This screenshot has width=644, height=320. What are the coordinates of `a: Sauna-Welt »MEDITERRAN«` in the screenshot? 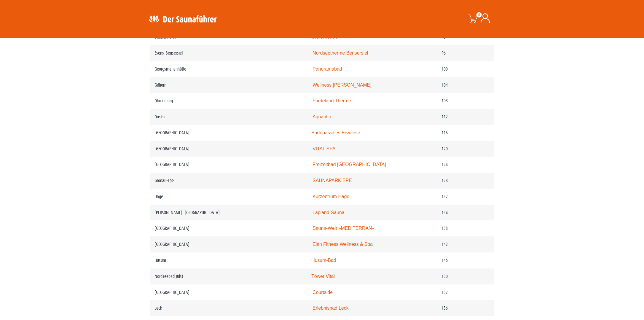 It's located at (344, 228).